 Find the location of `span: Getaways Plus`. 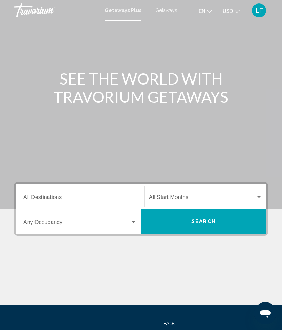

span: Getaways Plus is located at coordinates (123, 10).